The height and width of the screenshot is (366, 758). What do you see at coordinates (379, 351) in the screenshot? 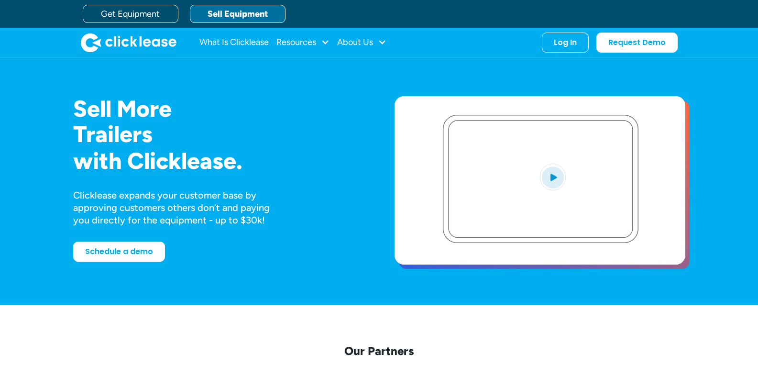
I see `p: Our Partners` at bounding box center [379, 351].